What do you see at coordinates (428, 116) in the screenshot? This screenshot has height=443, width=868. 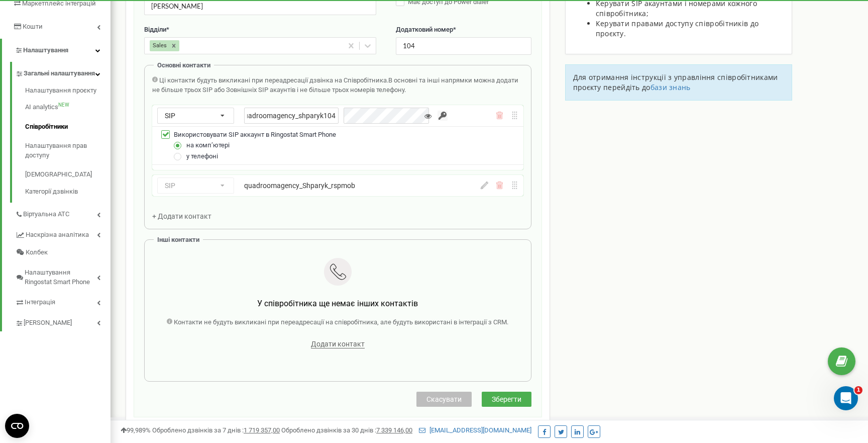 I see `button: Показати/Приховати пароль` at bounding box center [428, 116].